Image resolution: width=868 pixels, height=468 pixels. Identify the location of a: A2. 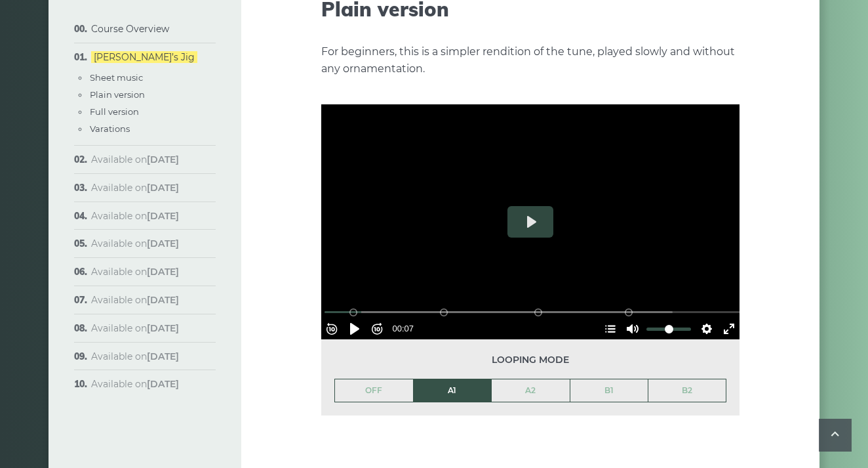
(531, 390).